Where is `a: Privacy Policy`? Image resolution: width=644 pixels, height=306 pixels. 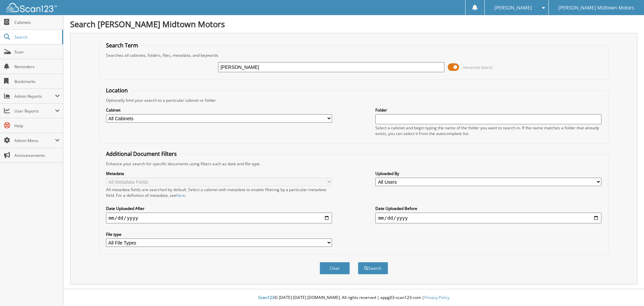
a: Privacy Policy is located at coordinates (437, 297).